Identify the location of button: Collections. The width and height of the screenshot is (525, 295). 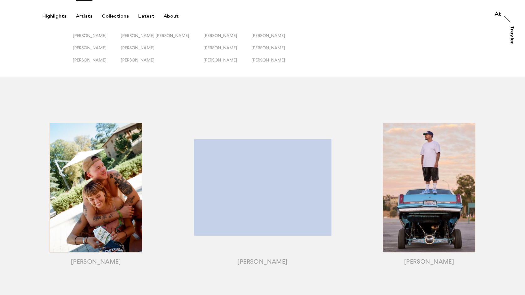
(120, 16).